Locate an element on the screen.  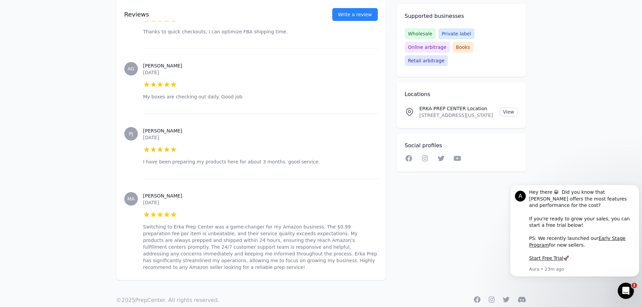
span: Books is located at coordinates (463, 47).